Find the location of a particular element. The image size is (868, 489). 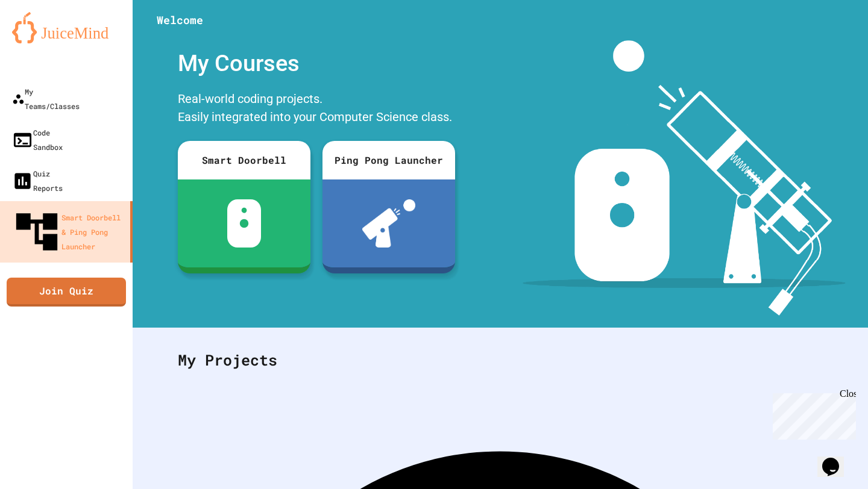

div: Smart Doorbell is located at coordinates (244, 160).